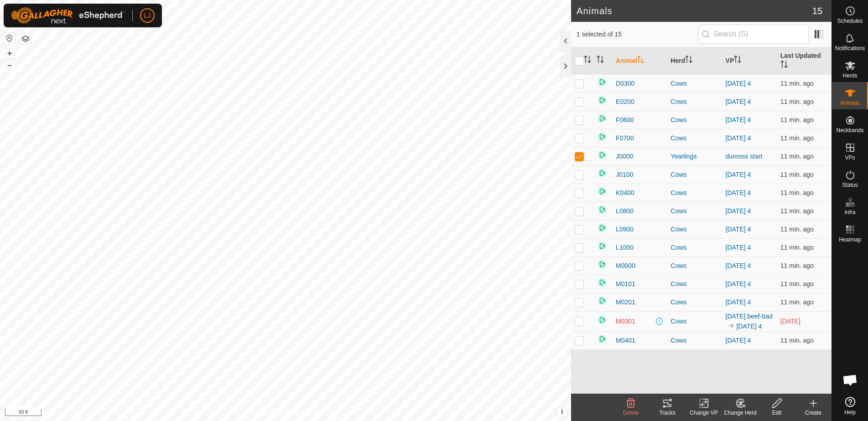  What do you see at coordinates (625, 230) in the screenshot?
I see `span: L0900` at bounding box center [625, 230].